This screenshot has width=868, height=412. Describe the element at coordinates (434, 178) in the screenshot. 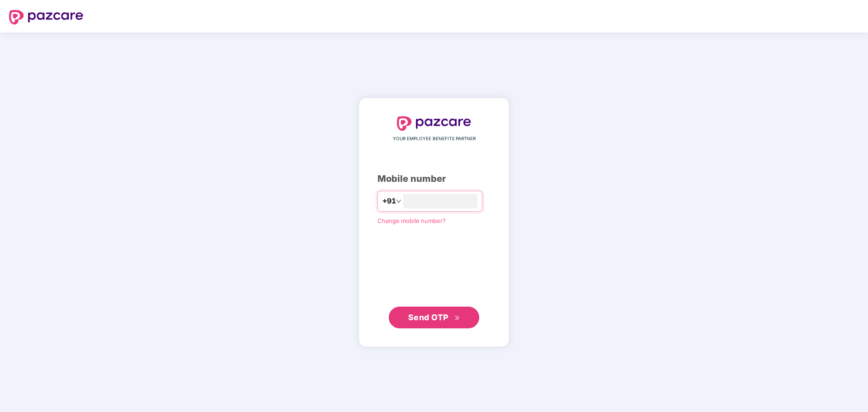

I see `div: Mobile number` at that location.